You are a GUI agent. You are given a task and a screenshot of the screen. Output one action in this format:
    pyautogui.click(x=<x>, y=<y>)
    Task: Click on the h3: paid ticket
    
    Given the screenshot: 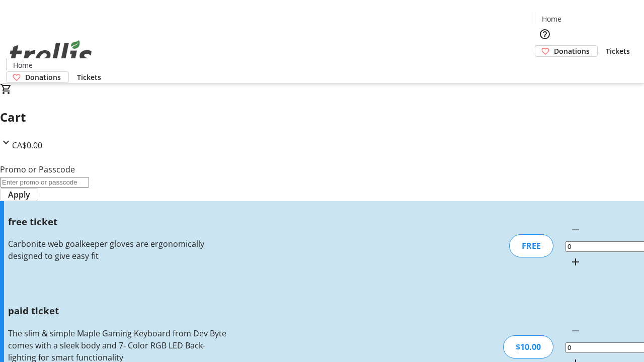 What is the action you would take?
    pyautogui.click(x=118, y=311)
    